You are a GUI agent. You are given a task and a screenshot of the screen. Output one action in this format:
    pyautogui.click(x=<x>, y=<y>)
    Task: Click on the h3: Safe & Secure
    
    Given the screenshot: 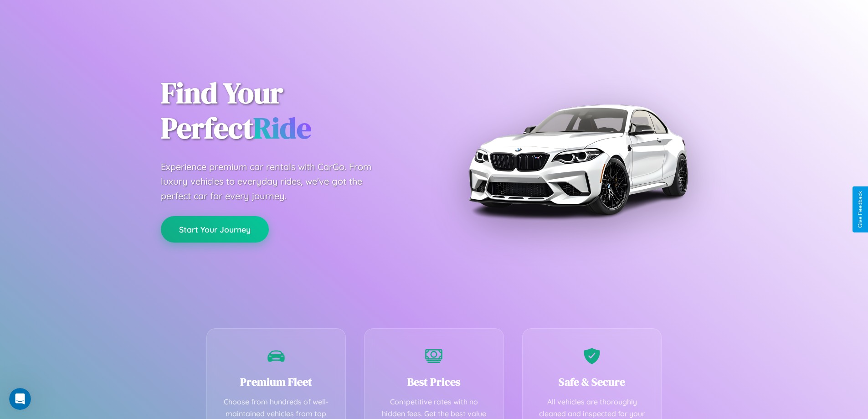 What is the action you would take?
    pyautogui.click(x=592, y=382)
    